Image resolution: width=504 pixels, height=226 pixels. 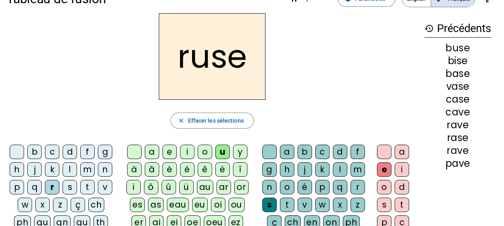 What do you see at coordinates (458, 61) in the screenshot?
I see `div: bise` at bounding box center [458, 61].